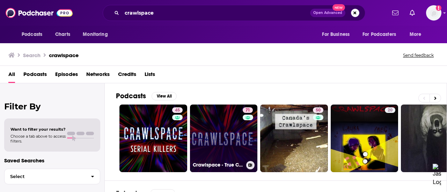 This screenshot has height=192, width=447. What do you see at coordinates (131, 96) in the screenshot?
I see `h2: Podcasts` at bounding box center [131, 96].